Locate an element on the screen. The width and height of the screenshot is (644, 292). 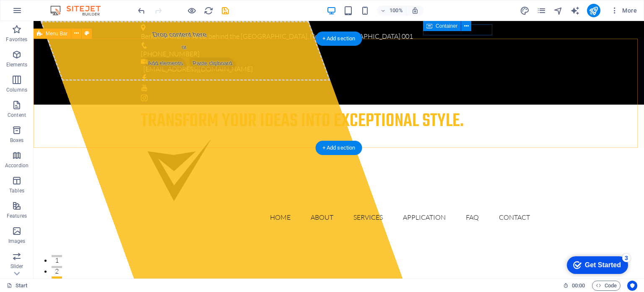
span: Add elements is located at coordinates (132, 43).